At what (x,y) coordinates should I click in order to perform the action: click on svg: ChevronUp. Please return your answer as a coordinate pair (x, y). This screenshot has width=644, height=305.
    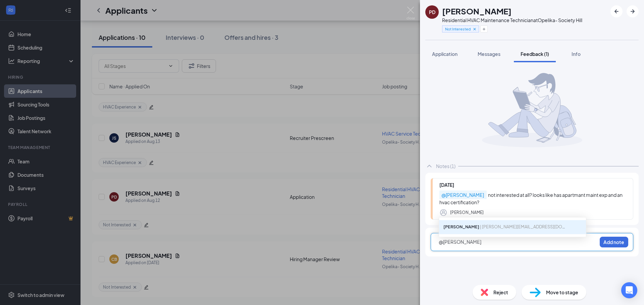
    Looking at the image, I should click on (429, 166).